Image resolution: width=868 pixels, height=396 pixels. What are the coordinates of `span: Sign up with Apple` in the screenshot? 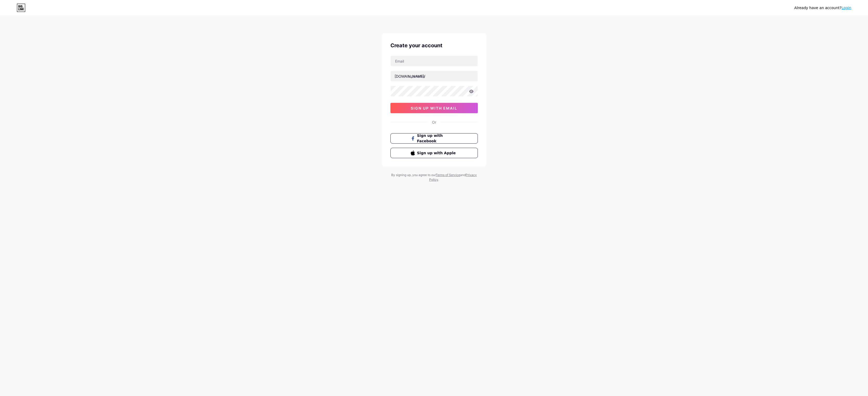 It's located at (437, 153).